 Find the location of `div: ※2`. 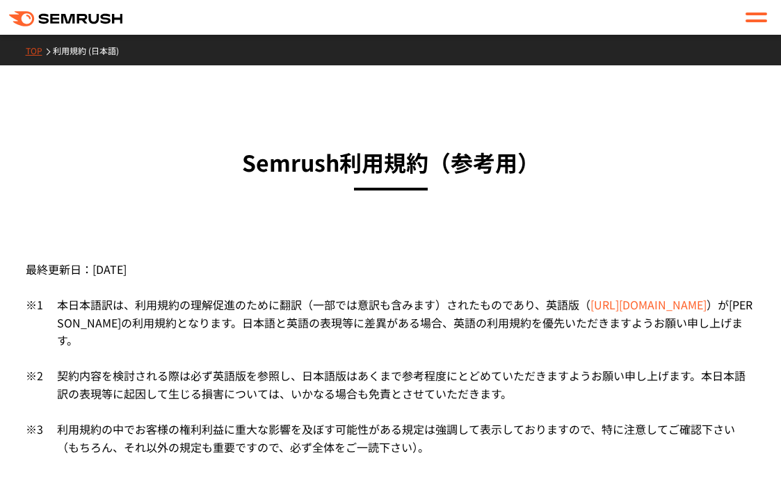

div: ※2 is located at coordinates (34, 394).